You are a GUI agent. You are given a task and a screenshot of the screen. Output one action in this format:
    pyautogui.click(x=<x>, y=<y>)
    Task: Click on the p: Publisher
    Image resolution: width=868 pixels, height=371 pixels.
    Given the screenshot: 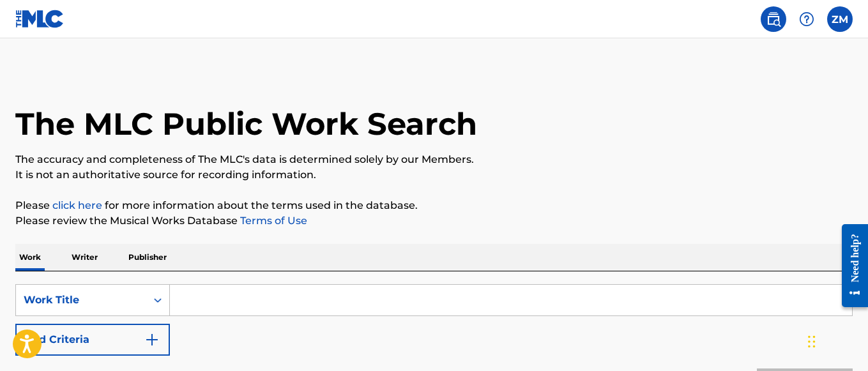 What is the action you would take?
    pyautogui.click(x=148, y=257)
    